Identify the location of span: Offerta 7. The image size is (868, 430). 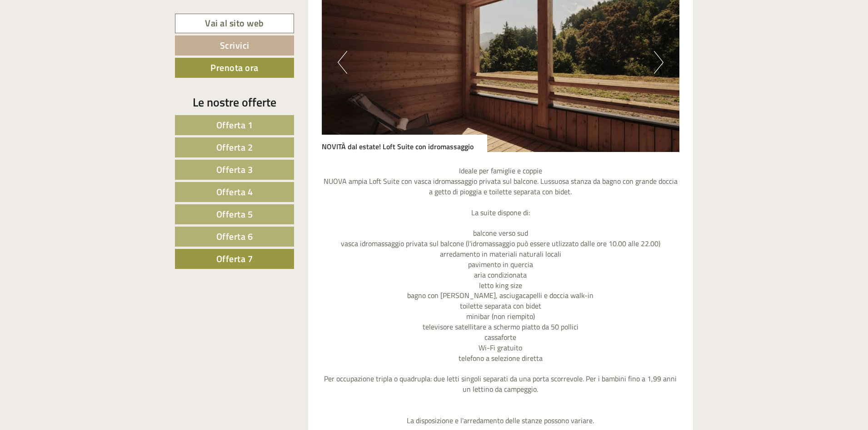
(234, 259).